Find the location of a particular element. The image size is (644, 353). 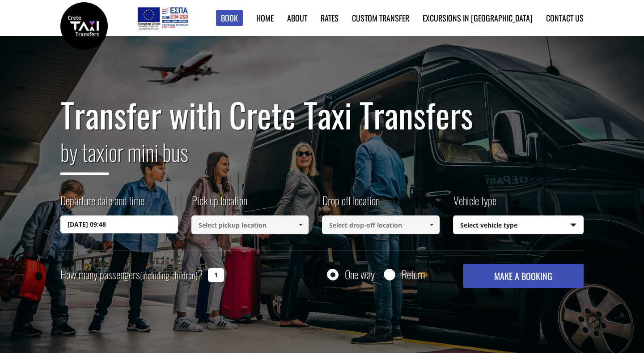

a: Book is located at coordinates (230, 18).